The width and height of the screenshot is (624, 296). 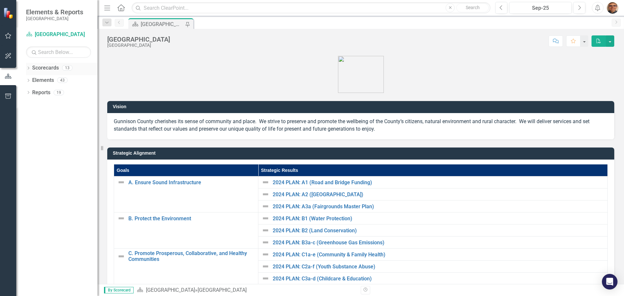 I want to click on a: B. Protect the Environment, so click(x=192, y=219).